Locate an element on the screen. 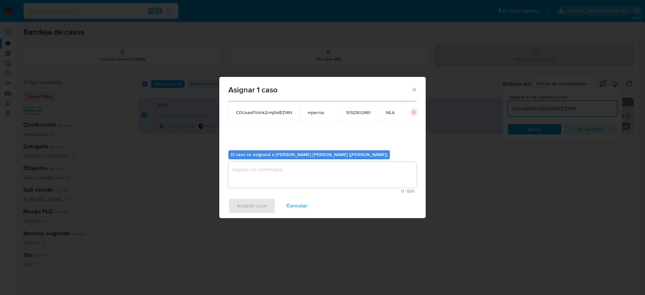 The width and height of the screenshot is (645, 295). button: Cerrar ventana is located at coordinates (414, 89).